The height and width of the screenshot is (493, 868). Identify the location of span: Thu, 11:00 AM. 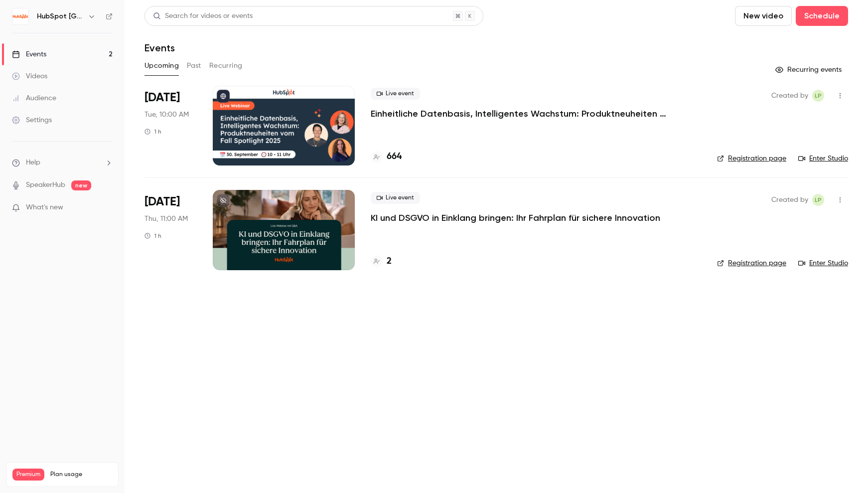
(166, 219).